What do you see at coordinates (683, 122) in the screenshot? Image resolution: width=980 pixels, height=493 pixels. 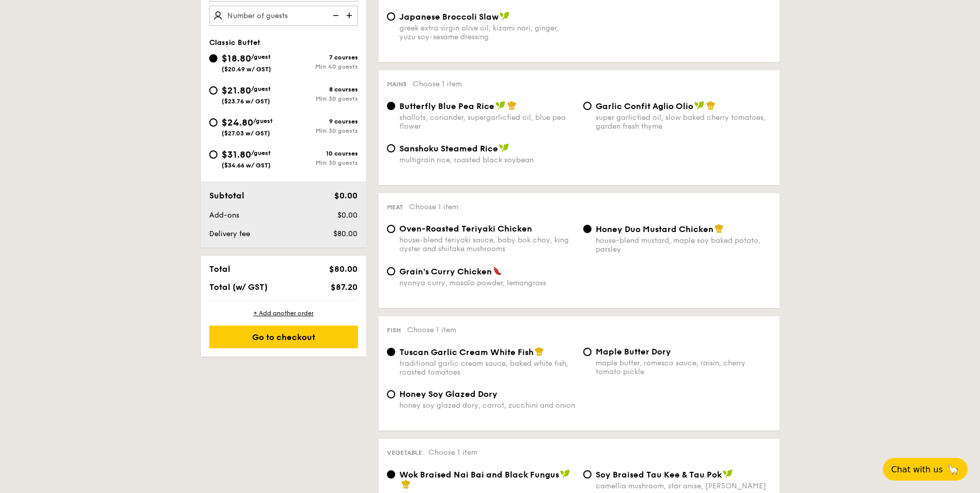 I see `div: super garlicfied oil, slow baked cherry tomatoes, garden fresh thyme` at bounding box center [683, 122].